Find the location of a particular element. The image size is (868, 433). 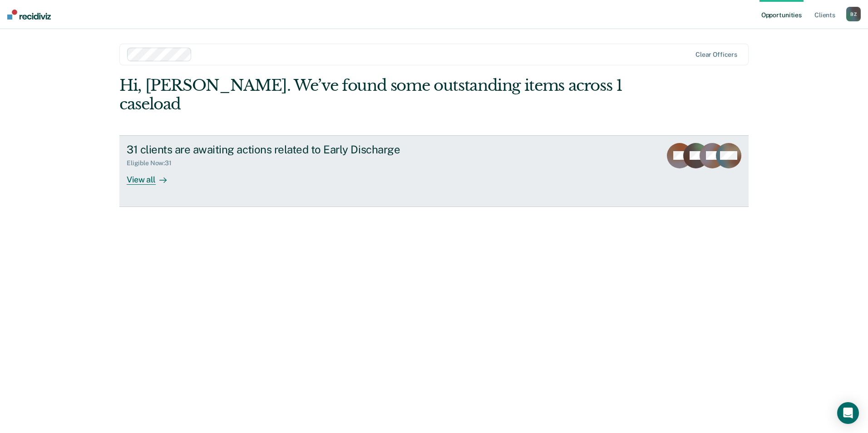

div: Open Intercom Messenger is located at coordinates (848, 413).